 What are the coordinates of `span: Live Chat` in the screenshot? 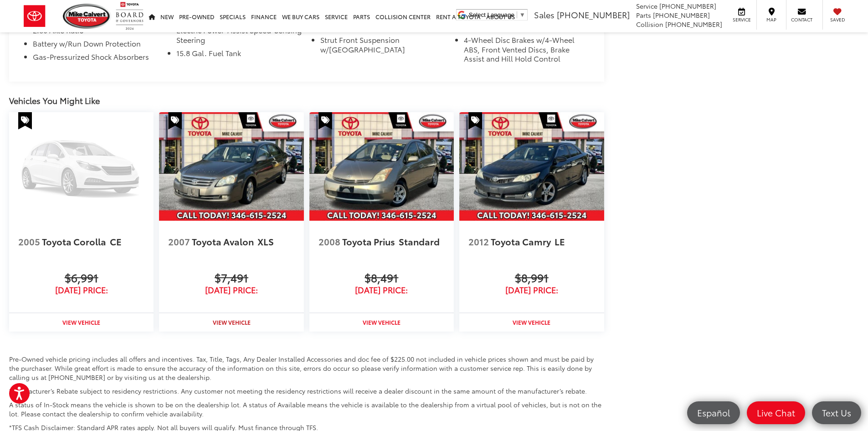 It's located at (776, 412).